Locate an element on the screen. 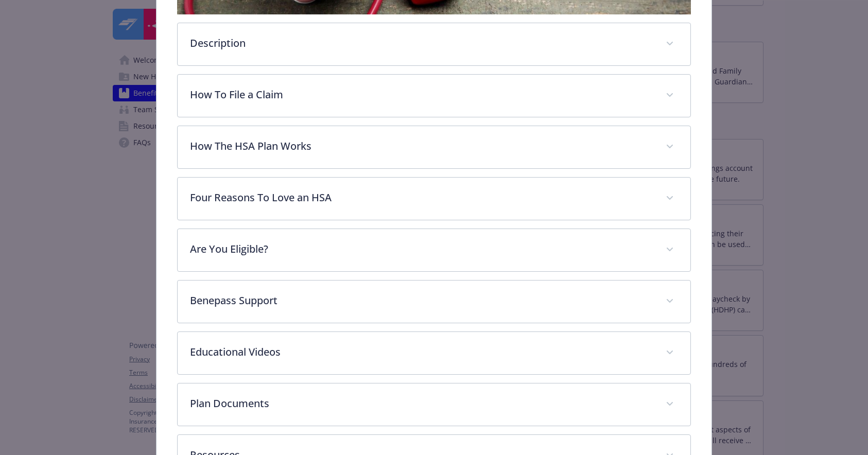 Image resolution: width=868 pixels, height=455 pixels. p: Educational Videos is located at coordinates (421, 352).